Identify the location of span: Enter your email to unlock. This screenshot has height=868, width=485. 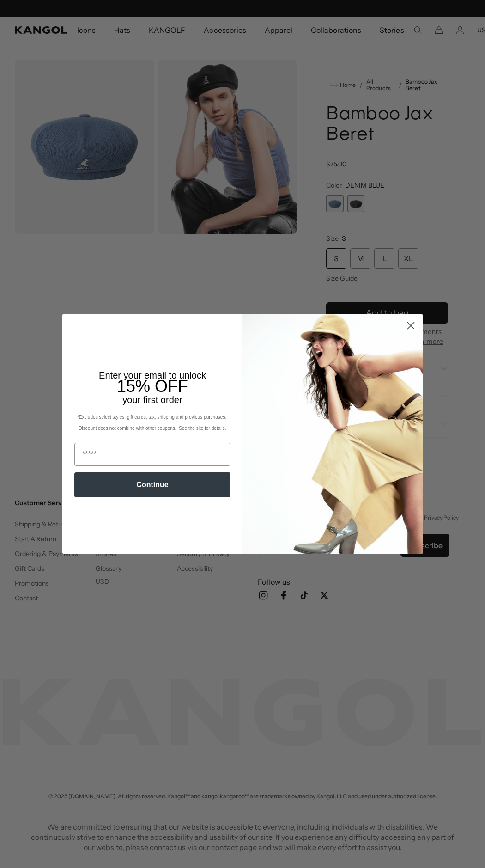
(152, 375).